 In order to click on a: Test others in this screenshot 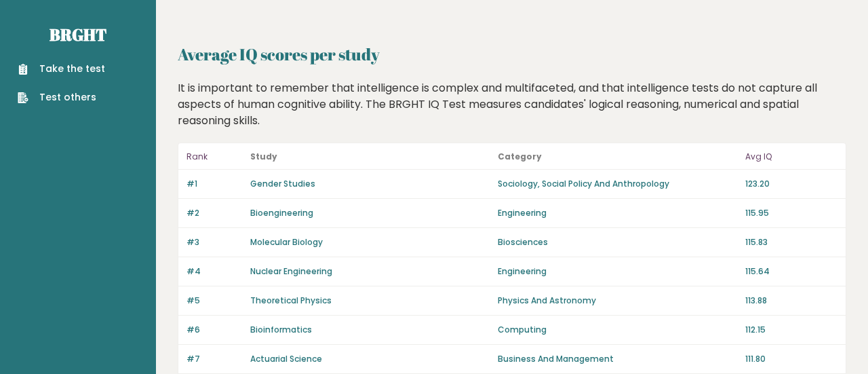, I will do `click(62, 97)`.